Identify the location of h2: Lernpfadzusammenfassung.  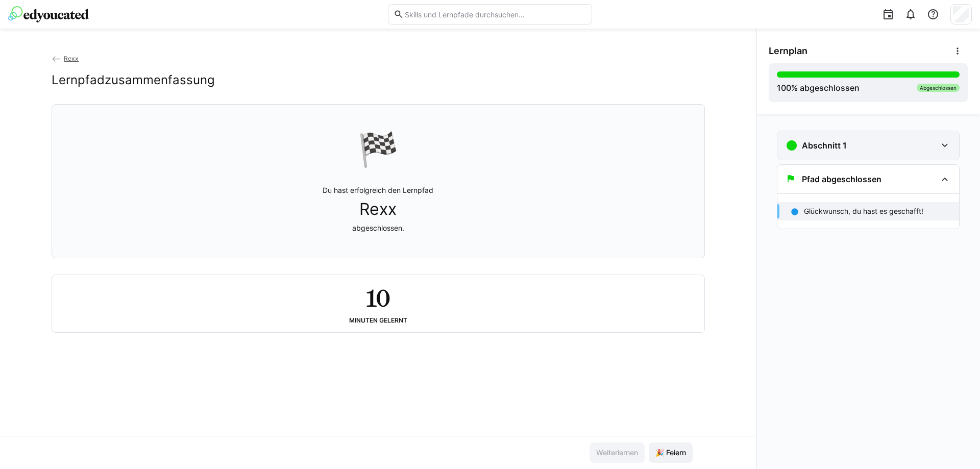
(133, 80).